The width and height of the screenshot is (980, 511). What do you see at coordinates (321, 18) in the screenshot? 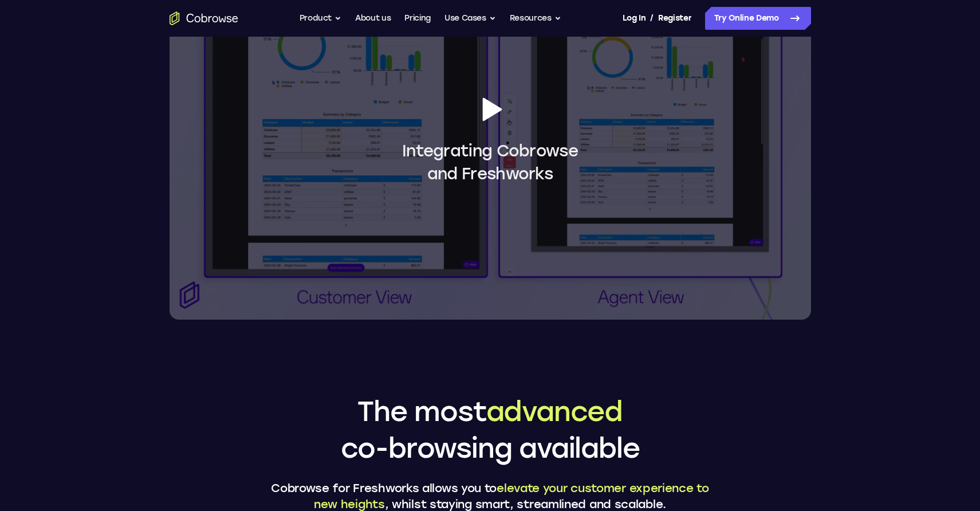
I see `button: Product` at bounding box center [321, 18].